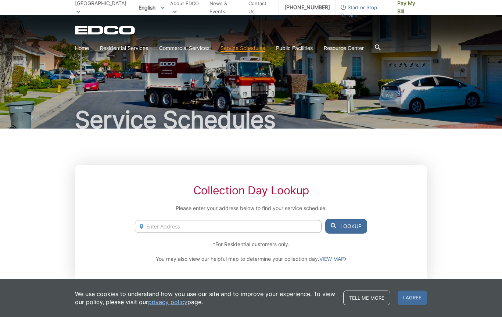 Image resolution: width=502 pixels, height=317 pixels. What do you see at coordinates (412, 298) in the screenshot?
I see `span: I agree` at bounding box center [412, 298].